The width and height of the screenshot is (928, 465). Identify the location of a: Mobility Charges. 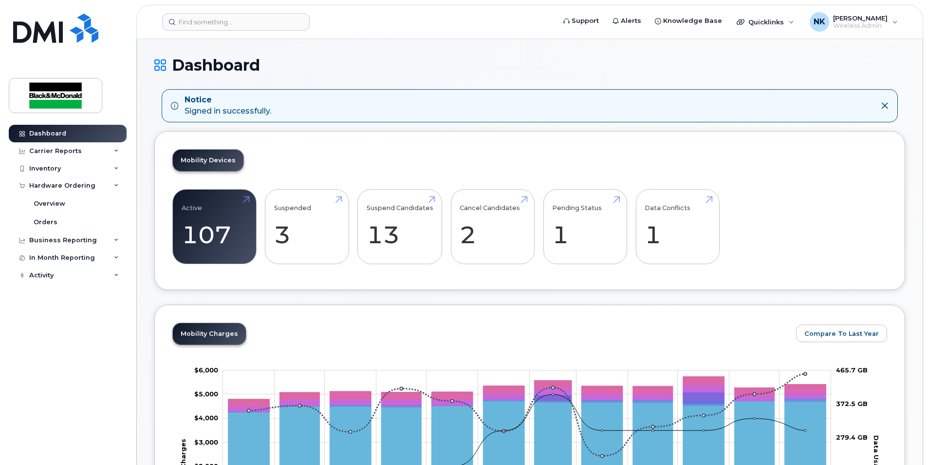
(209, 334).